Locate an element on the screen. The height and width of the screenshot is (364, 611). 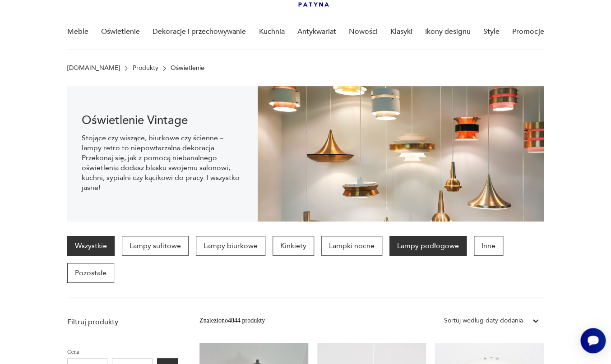
a: Dekoracje i przechowywanie is located at coordinates (199, 32).